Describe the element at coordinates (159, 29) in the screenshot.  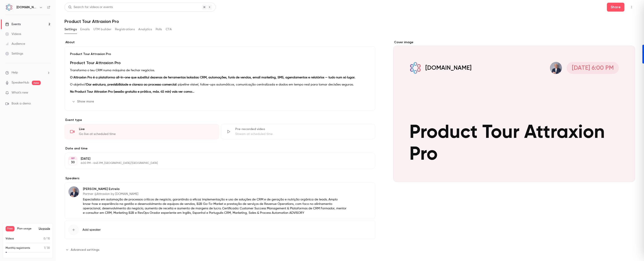
I see `button: Polls` at that location.